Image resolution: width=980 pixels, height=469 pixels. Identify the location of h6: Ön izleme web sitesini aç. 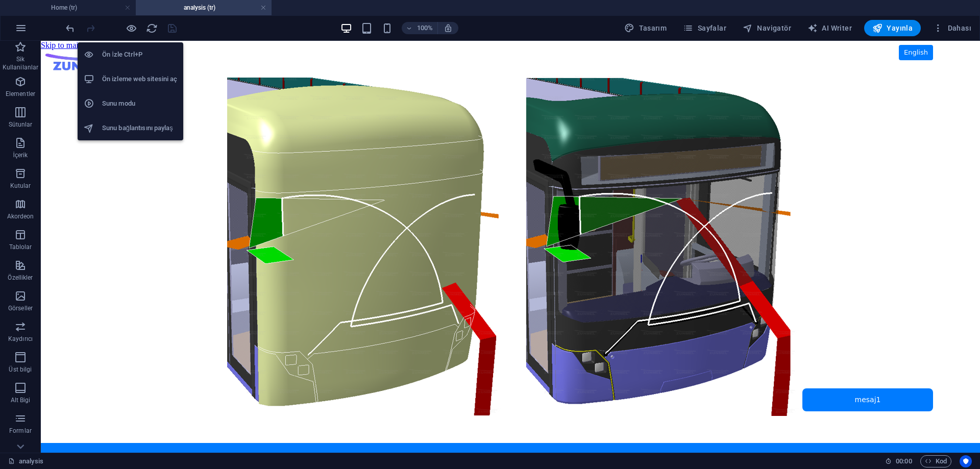
(140, 79).